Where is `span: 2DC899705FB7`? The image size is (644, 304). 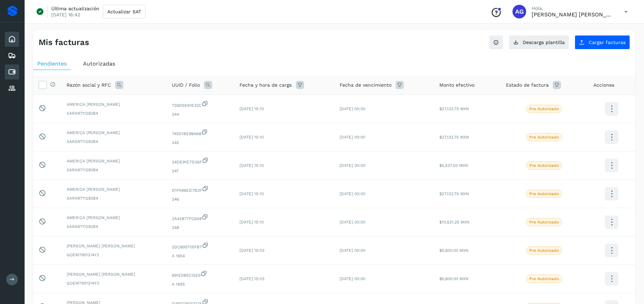
span: 2DC899705FB7 is located at coordinates (200, 246).